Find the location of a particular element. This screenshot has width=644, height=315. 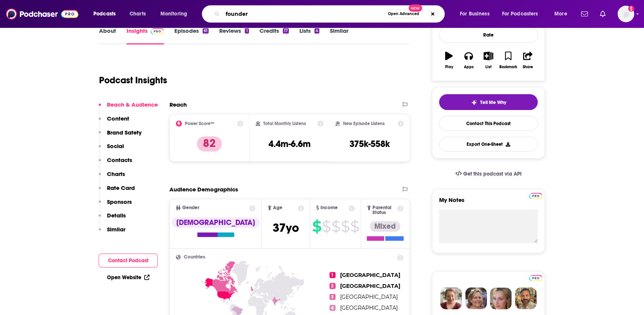

button: Bookmark is located at coordinates (508, 60).